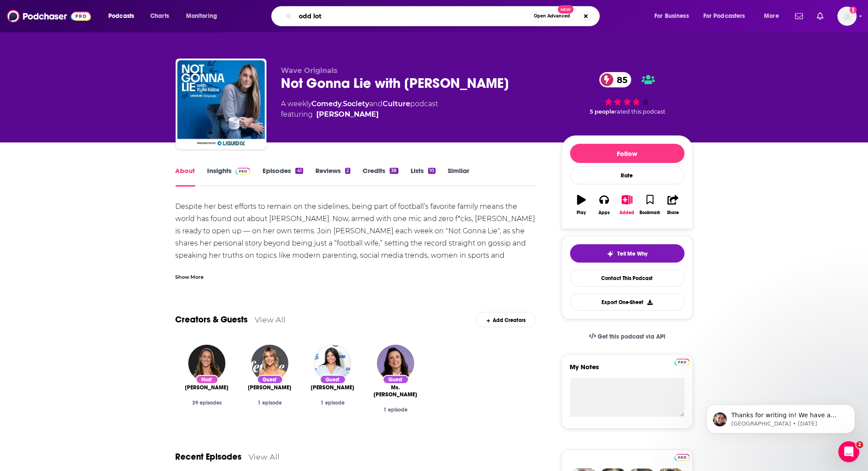  I want to click on img: Drew Afualo, so click(333, 363).